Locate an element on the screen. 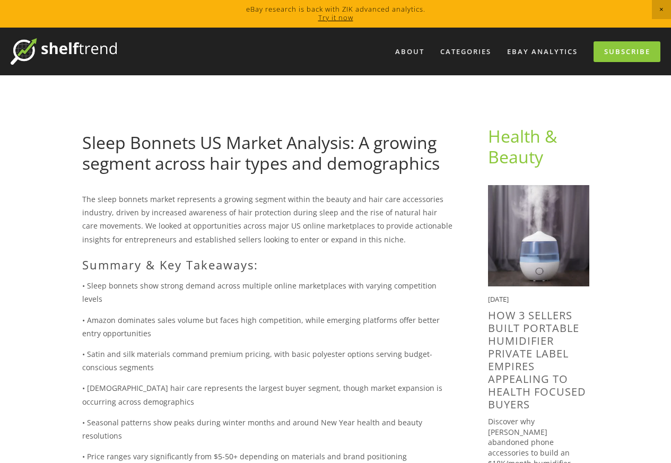 The width and height of the screenshot is (671, 463). p: • Amazon dominates sales volume but faces high competition, while emerging platforms offer better... is located at coordinates (268, 327).